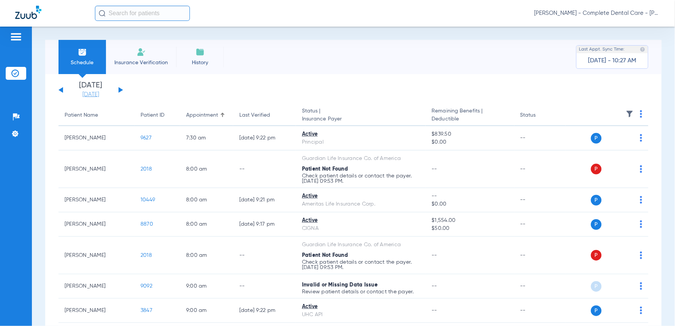  Describe the element at coordinates (361, 115) in the screenshot. I see `th: Status |` at that location.